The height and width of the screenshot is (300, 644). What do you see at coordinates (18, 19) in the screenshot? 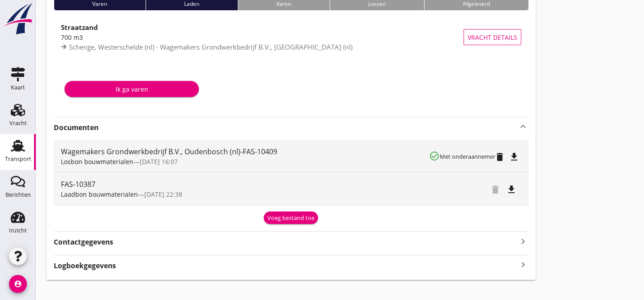
I see `img: logo-small.a267ee39.svg` at bounding box center [18, 19].